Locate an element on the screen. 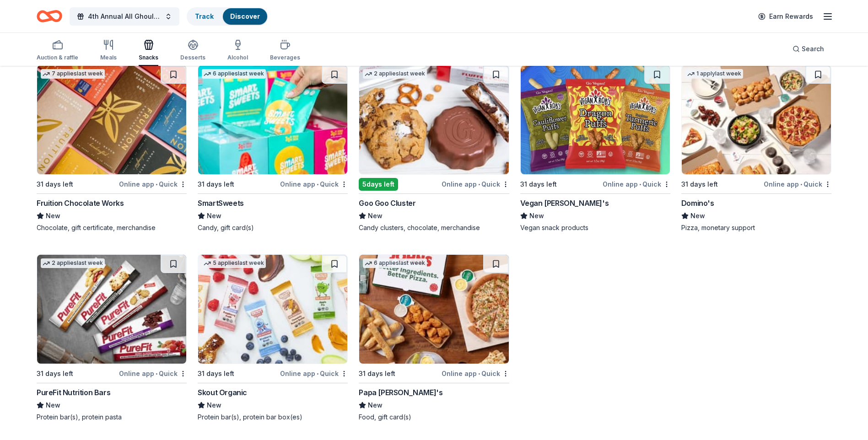 The image size is (868, 440). div: Vegan snack products is located at coordinates (595, 228).